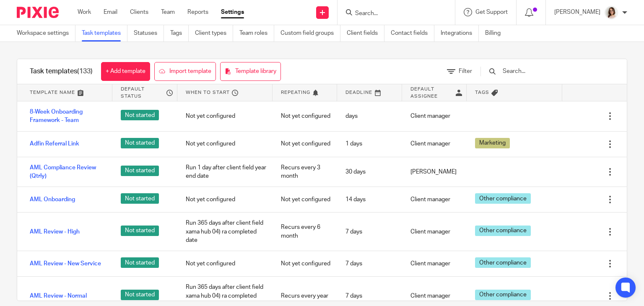 The image size is (644, 306). What do you see at coordinates (149, 33) in the screenshot?
I see `a: Statuses` at bounding box center [149, 33].